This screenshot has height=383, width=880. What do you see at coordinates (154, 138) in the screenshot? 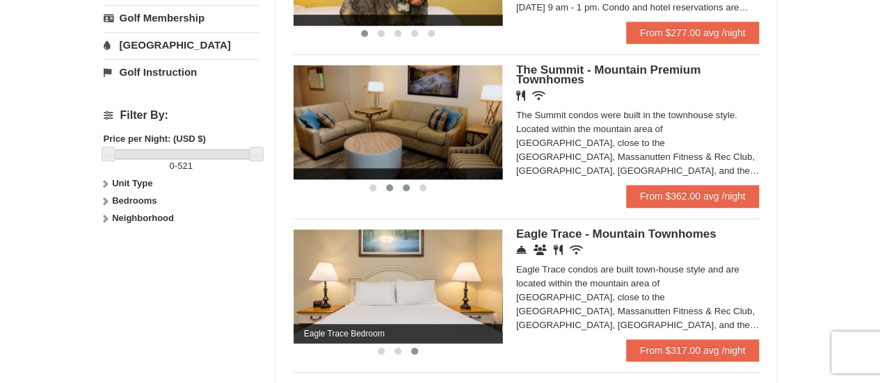
I see `strong: Price per Night: (USD $)` at bounding box center [154, 138].